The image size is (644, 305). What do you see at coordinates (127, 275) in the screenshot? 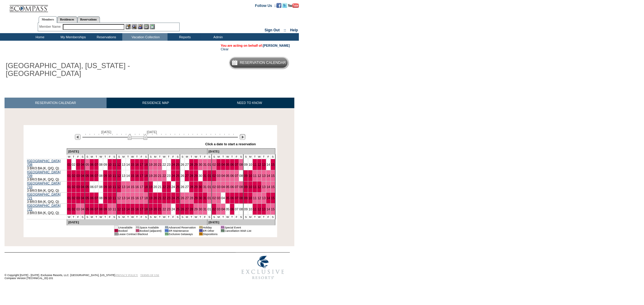
I see `a: PRIVACY POLICY` at bounding box center [127, 275].